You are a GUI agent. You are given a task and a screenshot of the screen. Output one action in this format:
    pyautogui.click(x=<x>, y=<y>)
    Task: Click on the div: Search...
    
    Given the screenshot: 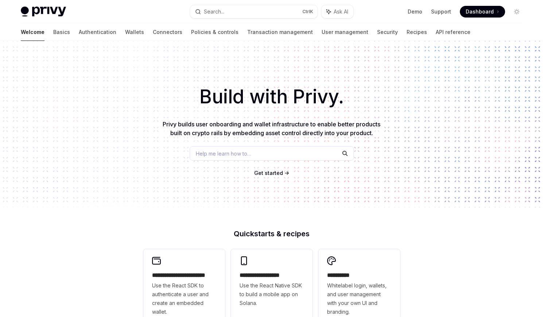 What is the action you would take?
    pyautogui.click(x=214, y=12)
    